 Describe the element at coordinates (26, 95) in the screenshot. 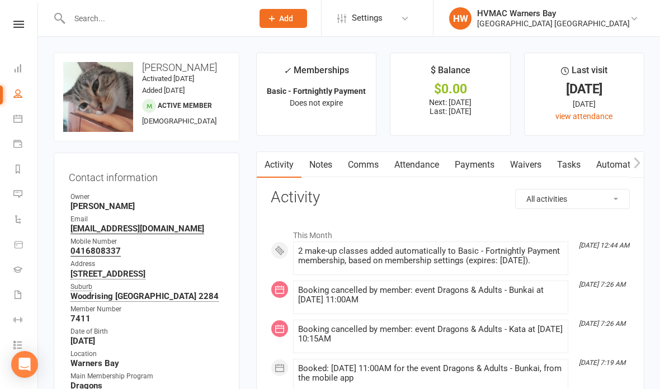

I see `a: People` at that location.